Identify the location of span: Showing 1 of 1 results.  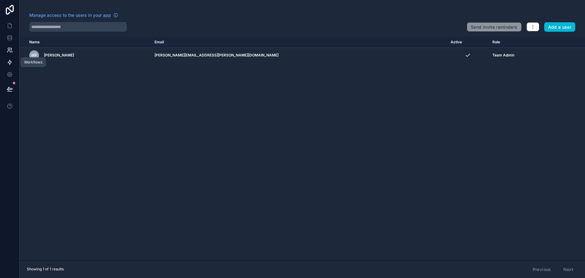
(45, 269).